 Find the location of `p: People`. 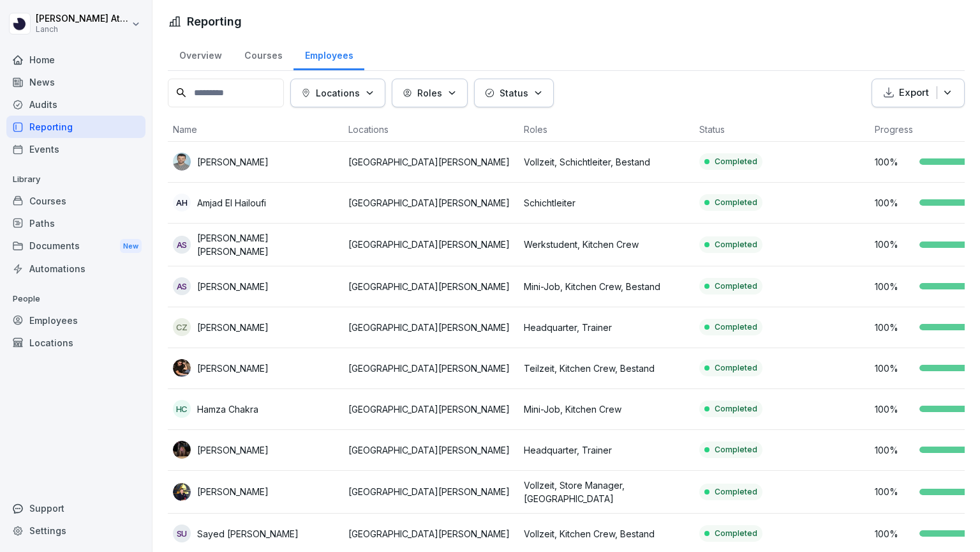

p: People is located at coordinates (76, 298).